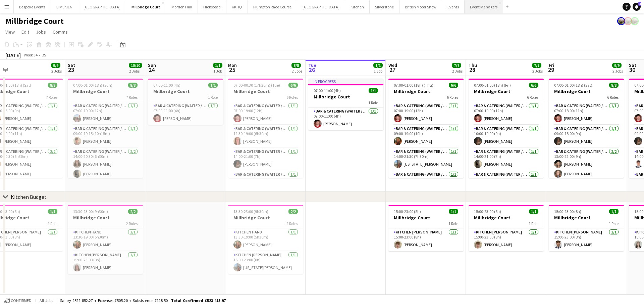 The height and width of the screenshot is (306, 644). What do you see at coordinates (292, 224) in the screenshot?
I see `span: 2 Roles` at bounding box center [292, 224].